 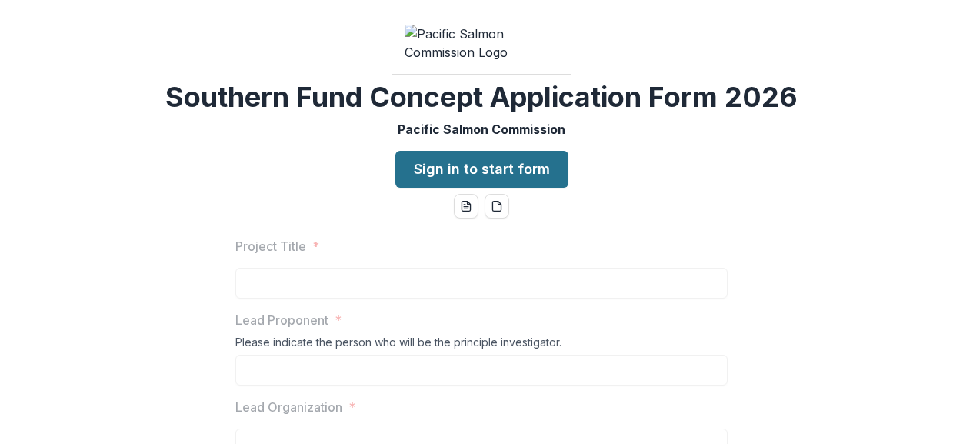 What do you see at coordinates (466, 206) in the screenshot?
I see `button: word-download` at bounding box center [466, 206].